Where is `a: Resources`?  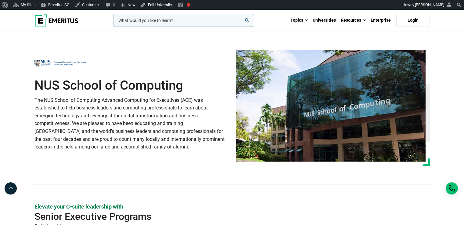
a: Resources is located at coordinates (354, 20).